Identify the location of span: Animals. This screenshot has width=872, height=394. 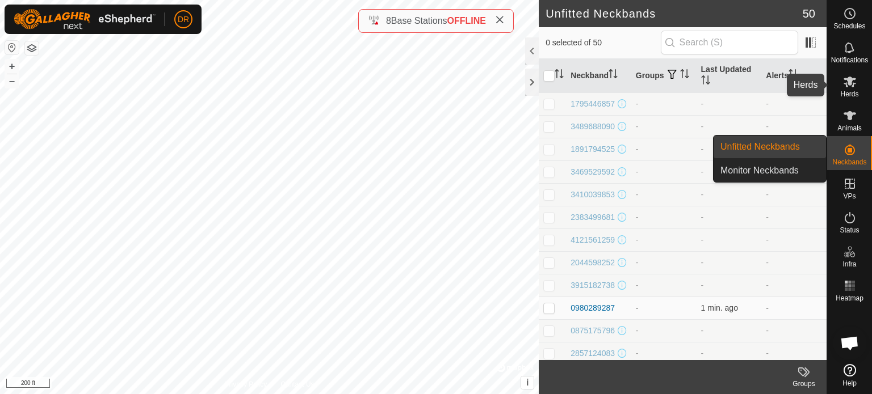
(849, 128).